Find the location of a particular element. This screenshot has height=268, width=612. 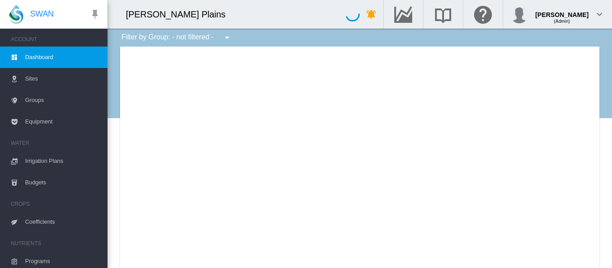

img: profile.jpg is located at coordinates (519, 14).